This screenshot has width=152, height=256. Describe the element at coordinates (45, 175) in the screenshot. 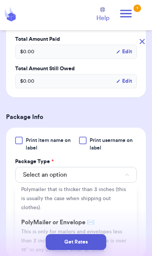

I see `span: Select an option` at that location.